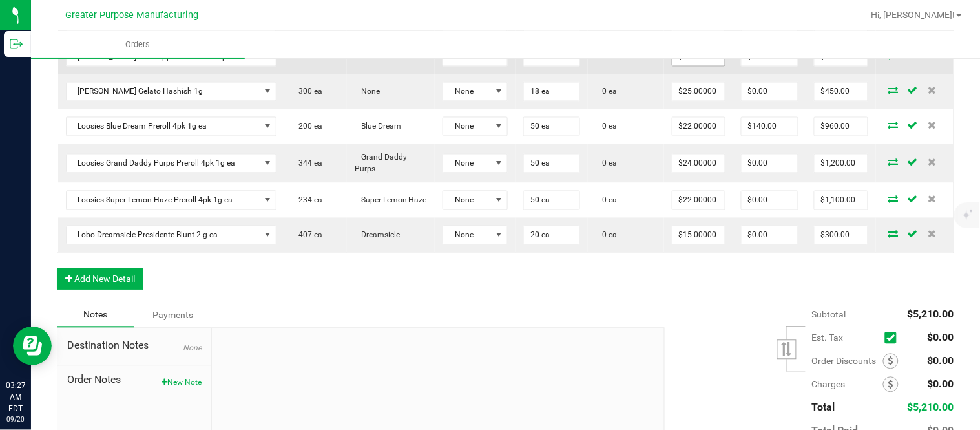  I want to click on p: 09/20, so click(16, 419).